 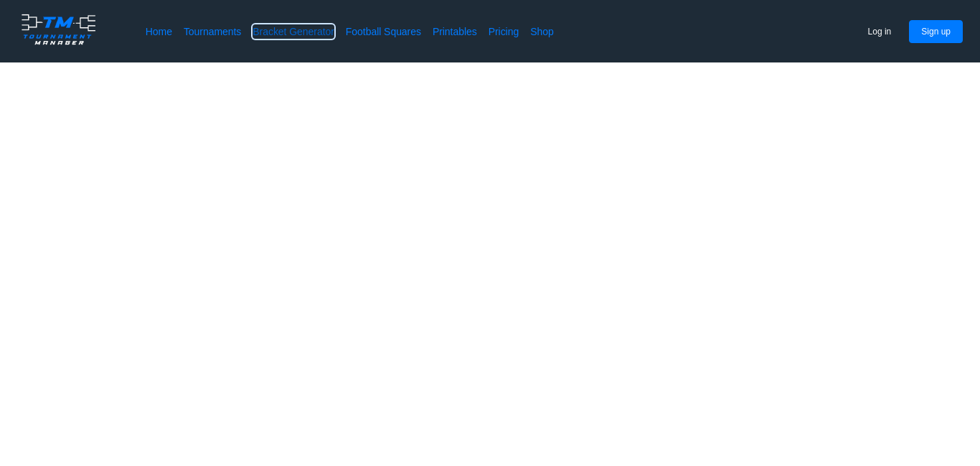 What do you see at coordinates (880, 32) in the screenshot?
I see `button: Log in` at bounding box center [880, 32].